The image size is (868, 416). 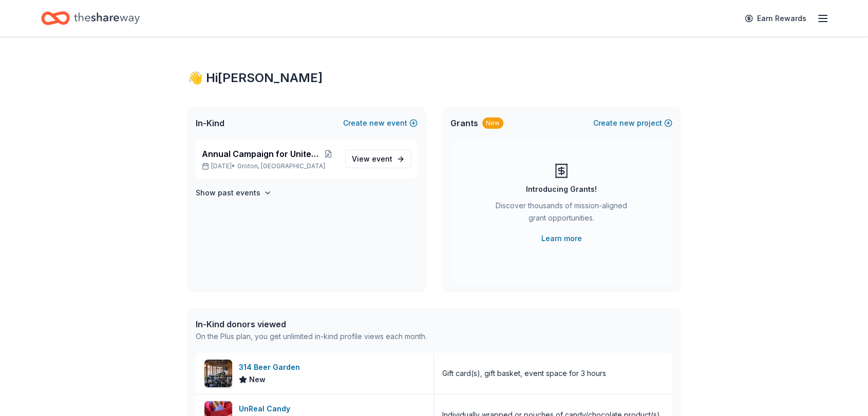 What do you see at coordinates (561, 239) in the screenshot?
I see `a: Learn more` at bounding box center [561, 239].